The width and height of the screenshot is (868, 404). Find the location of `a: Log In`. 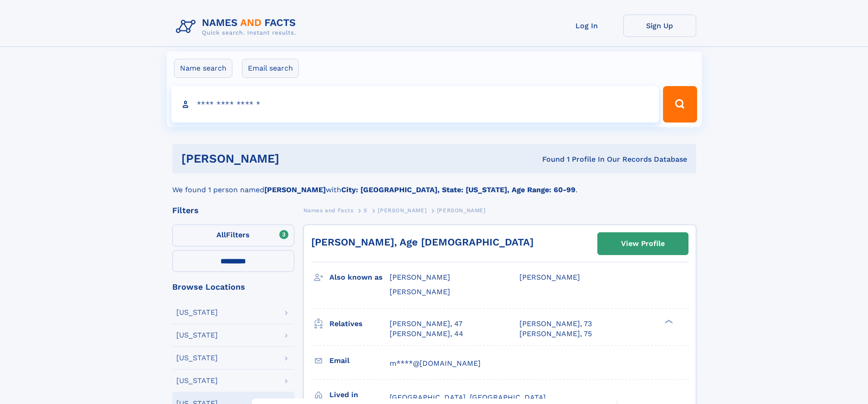

a: Log In is located at coordinates (587, 26).